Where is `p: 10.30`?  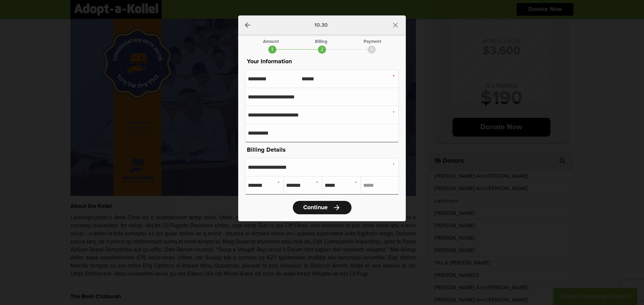 p: 10.30 is located at coordinates (321, 25).